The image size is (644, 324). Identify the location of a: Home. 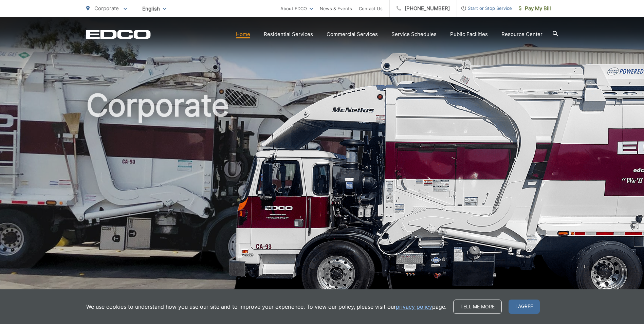
(243, 34).